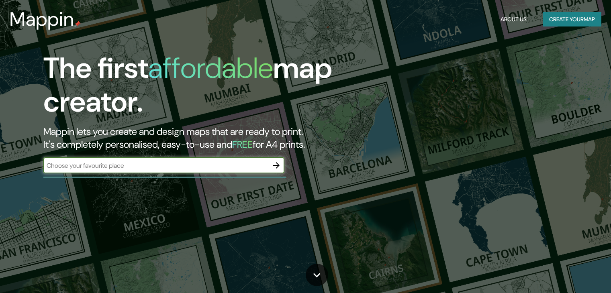 Image resolution: width=611 pixels, height=293 pixels. Describe the element at coordinates (42, 19) in the screenshot. I see `h3: Mappin` at that location.